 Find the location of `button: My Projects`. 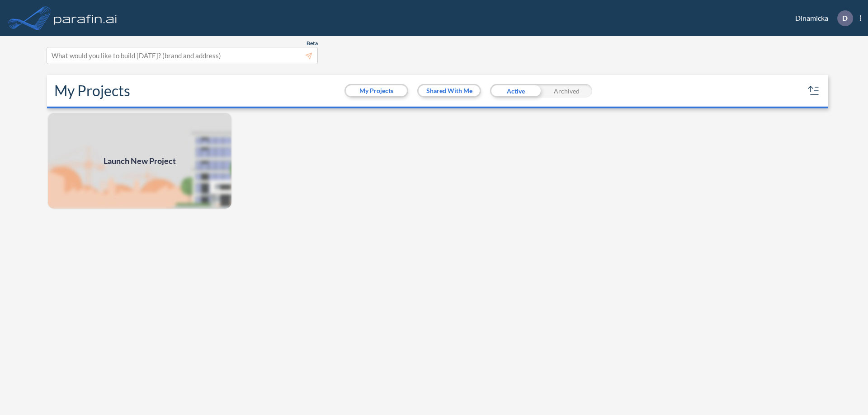

button: My Projects is located at coordinates (376, 90).